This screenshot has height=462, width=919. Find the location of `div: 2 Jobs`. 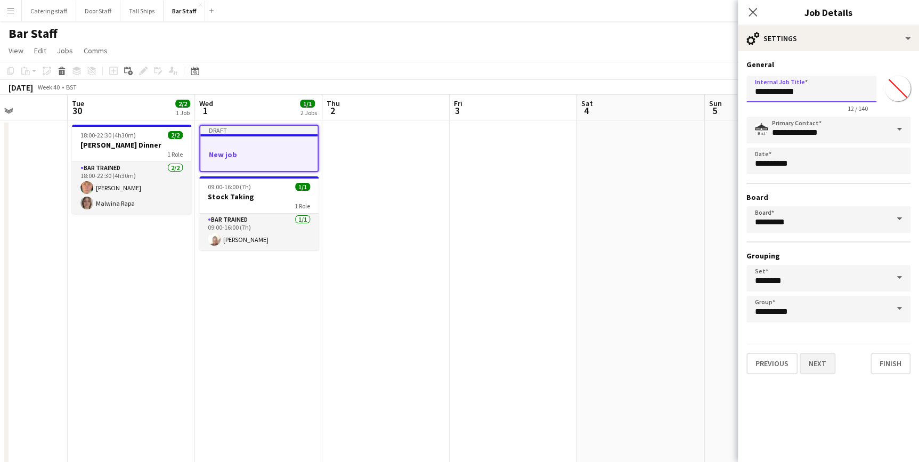

div: 2 Jobs is located at coordinates (309, 112).